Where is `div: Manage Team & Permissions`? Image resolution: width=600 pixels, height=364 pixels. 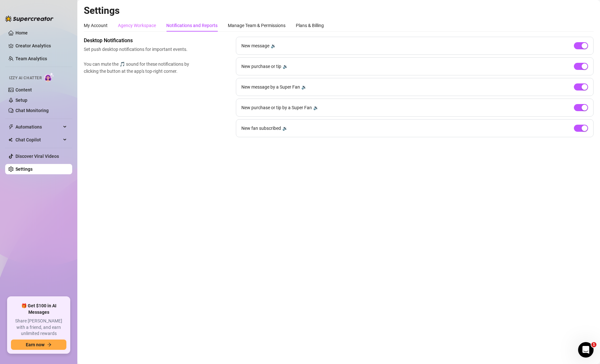 div: Manage Team & Permissions is located at coordinates (256, 25).